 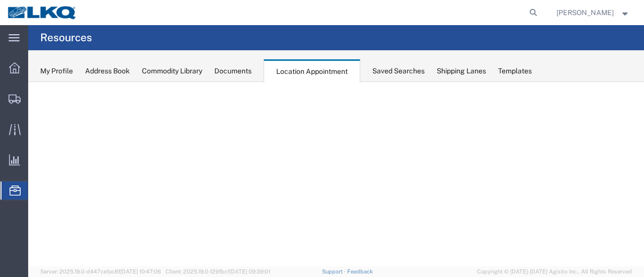 What do you see at coordinates (334, 271) in the screenshot?
I see `a: Support` at bounding box center [334, 271].